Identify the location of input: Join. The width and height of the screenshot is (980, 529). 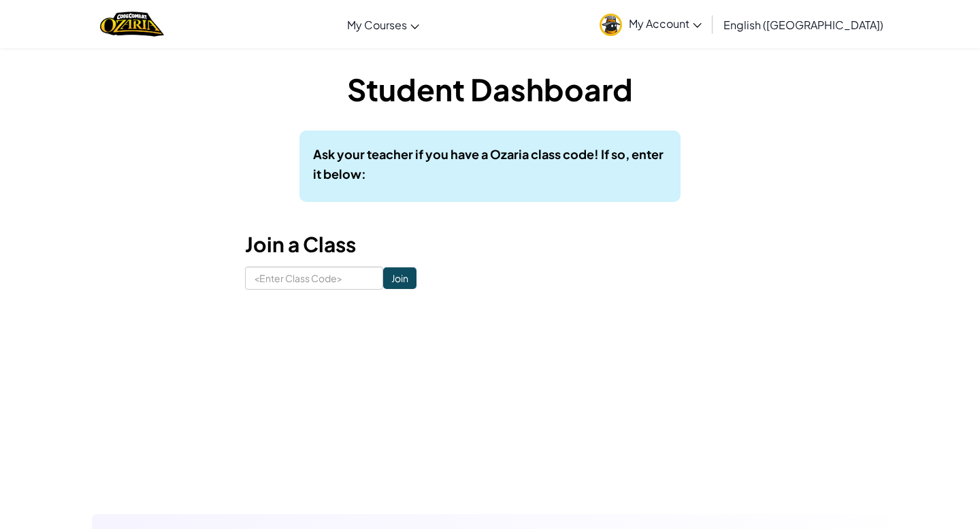
(400, 278).